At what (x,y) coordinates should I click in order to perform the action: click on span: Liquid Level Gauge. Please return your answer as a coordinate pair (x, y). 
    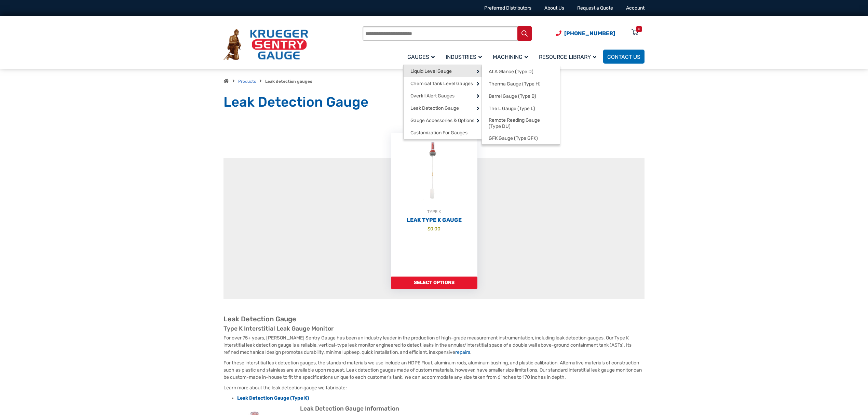
    Looking at the image, I should click on (431, 71).